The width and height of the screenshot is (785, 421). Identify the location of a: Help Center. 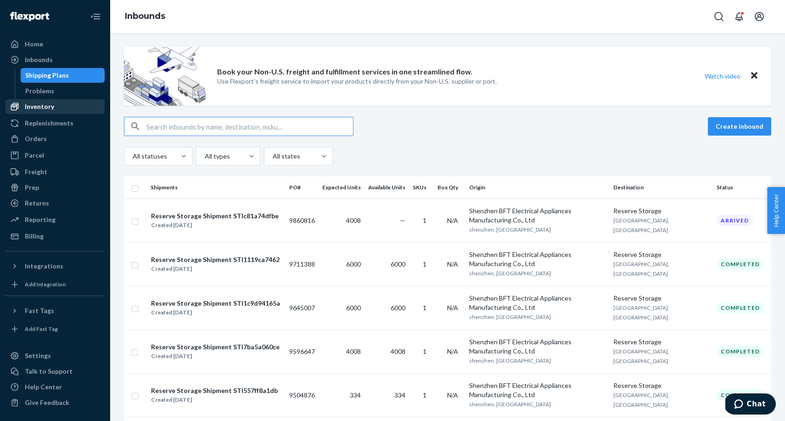
(55, 387).